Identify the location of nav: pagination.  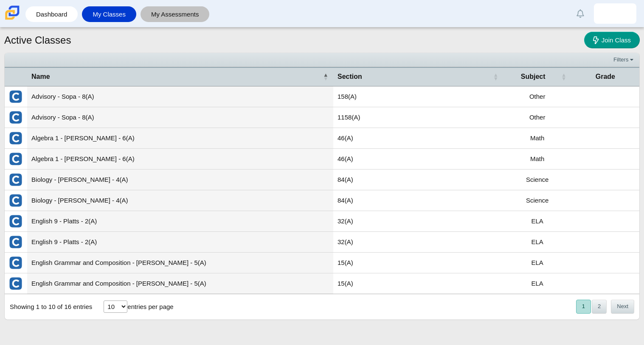
(604, 306).